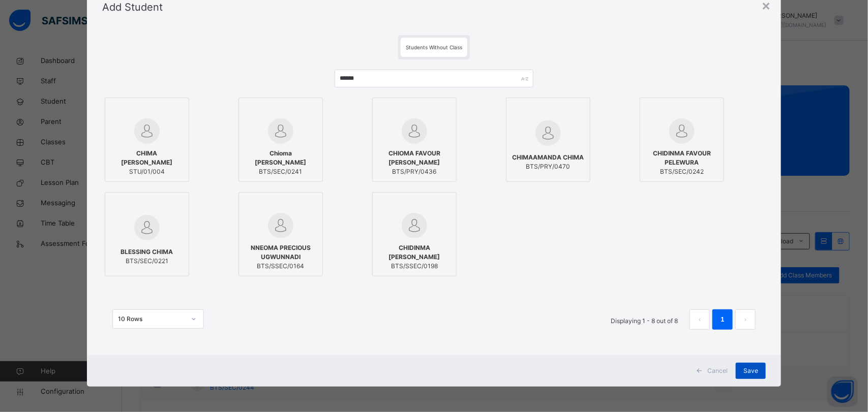 The width and height of the screenshot is (868, 412). I want to click on span: Students Without Class, so click(434, 47).